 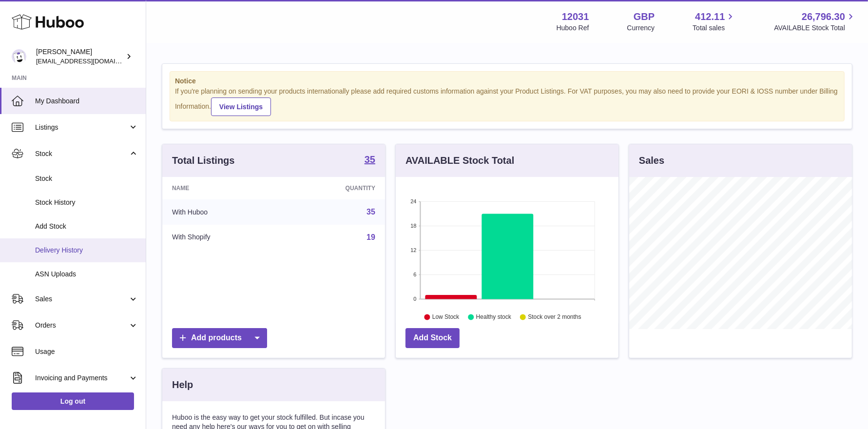 What do you see at coordinates (87, 273) in the screenshot?
I see `span: ASN Uploads` at bounding box center [87, 273].